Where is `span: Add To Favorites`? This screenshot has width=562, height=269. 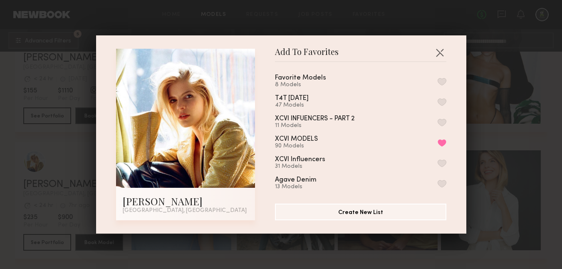
span: Add To Favorites is located at coordinates (306, 55).